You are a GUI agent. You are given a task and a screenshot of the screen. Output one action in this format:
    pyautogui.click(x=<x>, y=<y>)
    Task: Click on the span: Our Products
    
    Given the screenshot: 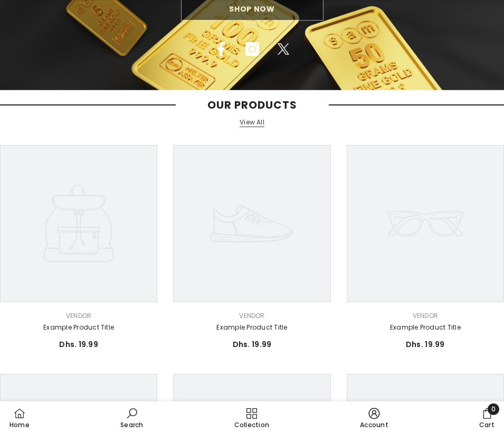 What is the action you would take?
    pyautogui.click(x=252, y=105)
    